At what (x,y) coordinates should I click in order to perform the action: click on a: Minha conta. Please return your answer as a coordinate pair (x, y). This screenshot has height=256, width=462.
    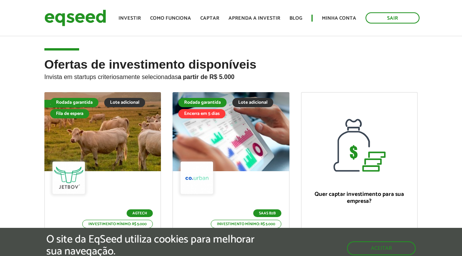
    Looking at the image, I should click on (339, 18).